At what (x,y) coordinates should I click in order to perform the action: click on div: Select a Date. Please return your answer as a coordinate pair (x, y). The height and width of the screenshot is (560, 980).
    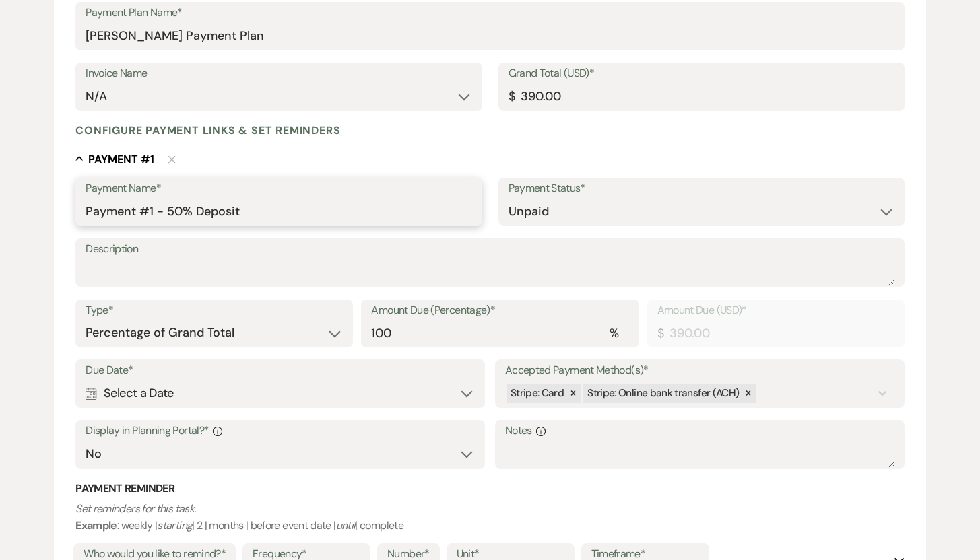
    Looking at the image, I should click on (280, 393).